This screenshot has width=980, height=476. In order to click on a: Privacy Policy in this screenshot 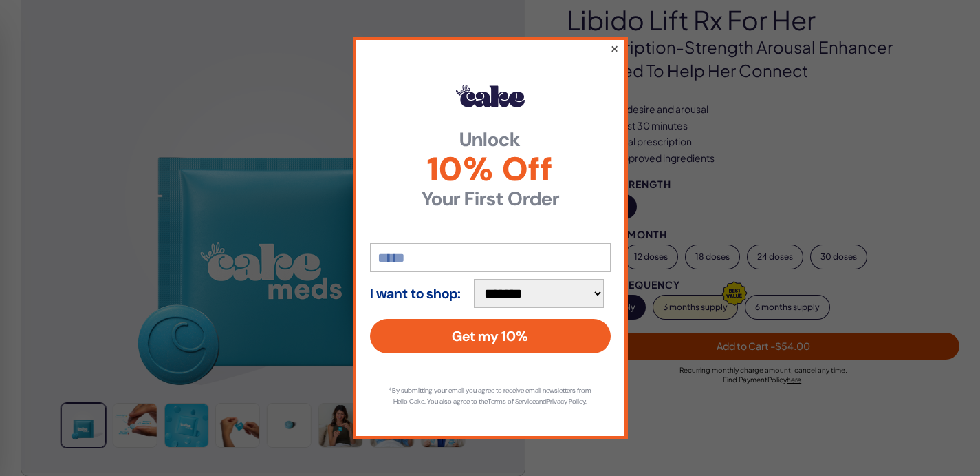, I will do `click(566, 401)`.